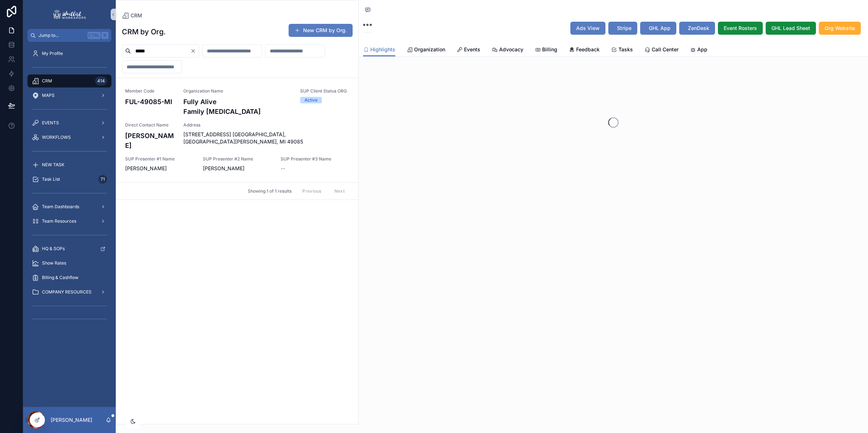 The height and width of the screenshot is (433, 868). Describe the element at coordinates (60, 278) in the screenshot. I see `span: Billing & Cashflow` at that location.